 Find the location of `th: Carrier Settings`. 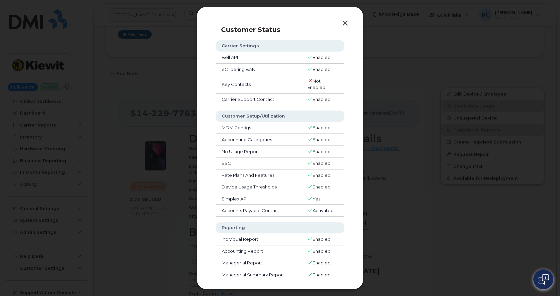

th: Carrier Settings is located at coordinates (280, 46).